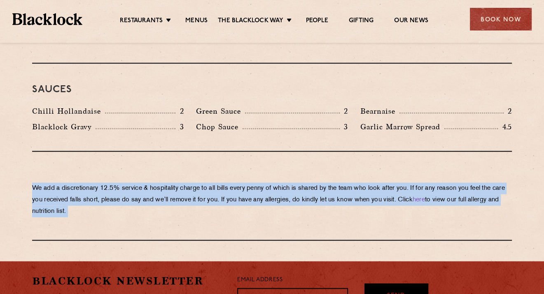  Describe the element at coordinates (219, 126) in the screenshot. I see `p: Chop Sauce` at that location.